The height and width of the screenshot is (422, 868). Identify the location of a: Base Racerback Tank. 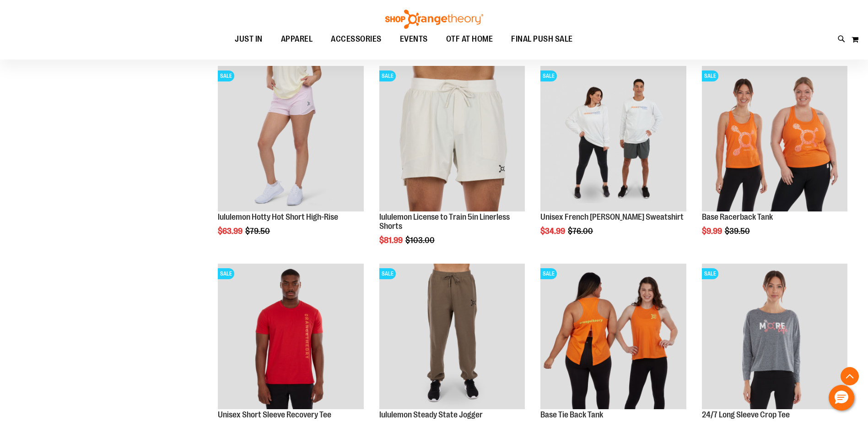
(737, 217).